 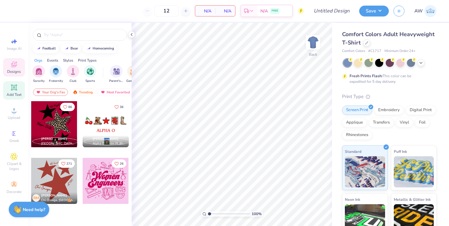 I want to click on div: Back, so click(x=313, y=55).